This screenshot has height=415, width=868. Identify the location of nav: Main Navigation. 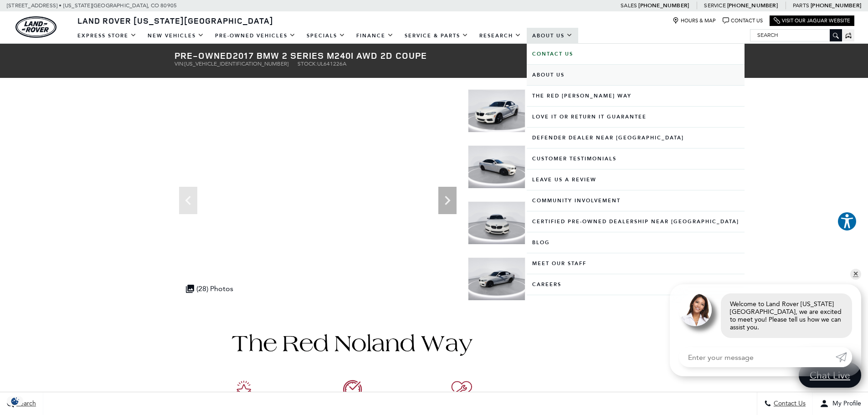
(325, 36).